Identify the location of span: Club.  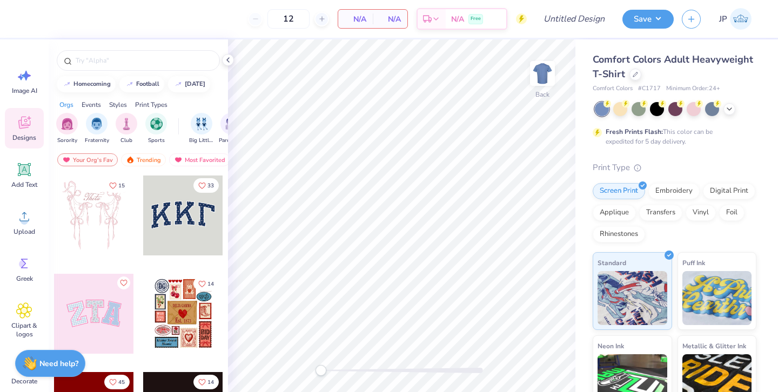
(126, 140).